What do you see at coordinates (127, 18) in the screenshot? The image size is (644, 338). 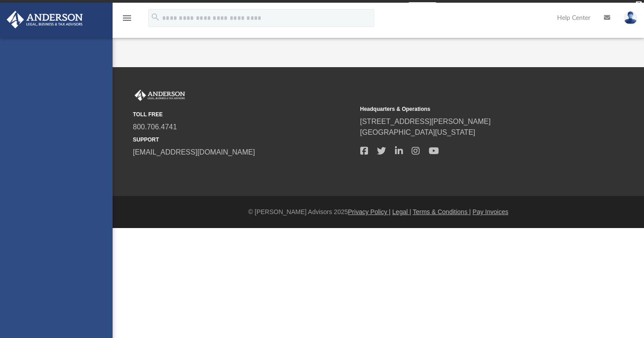 I see `i: menu` at bounding box center [127, 18].